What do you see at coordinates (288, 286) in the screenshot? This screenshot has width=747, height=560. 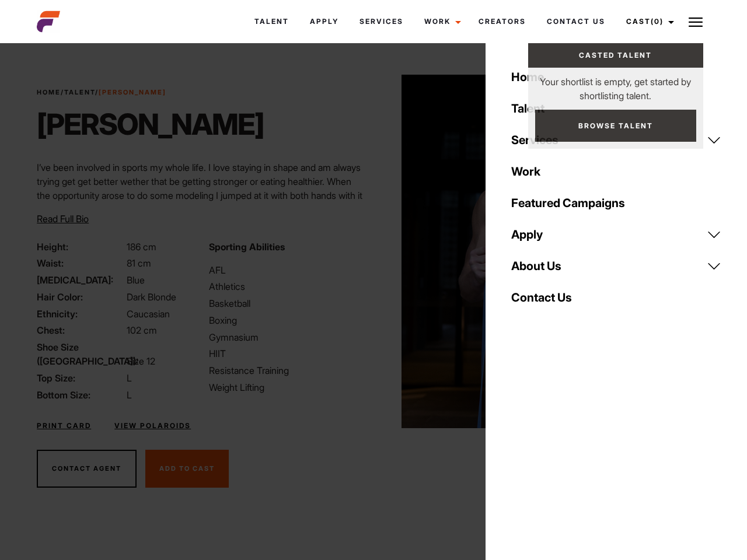 I see `li: Athletics` at bounding box center [288, 286].